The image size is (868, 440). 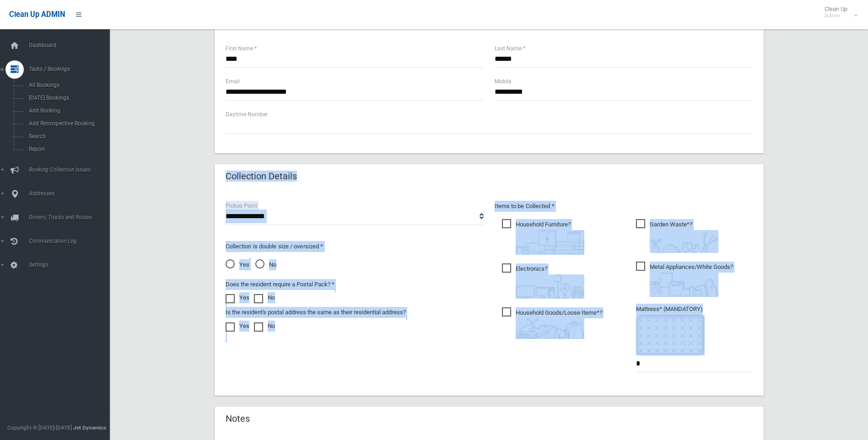 What do you see at coordinates (67, 136) in the screenshot?
I see `span: Search` at bounding box center [67, 136].